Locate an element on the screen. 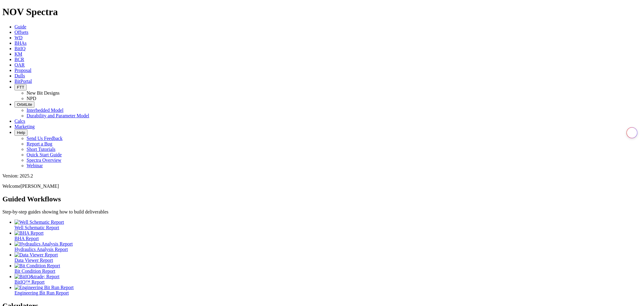  p: Welcome is located at coordinates (322, 186).